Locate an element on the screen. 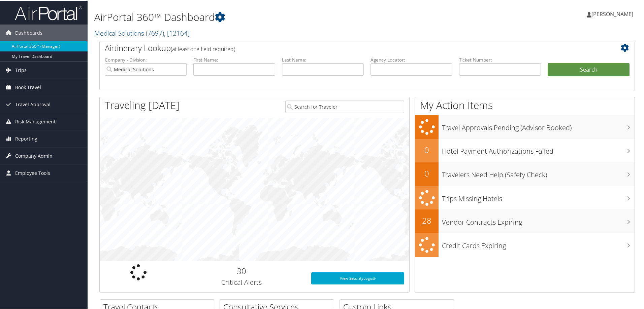  span: Trips is located at coordinates (21, 69).